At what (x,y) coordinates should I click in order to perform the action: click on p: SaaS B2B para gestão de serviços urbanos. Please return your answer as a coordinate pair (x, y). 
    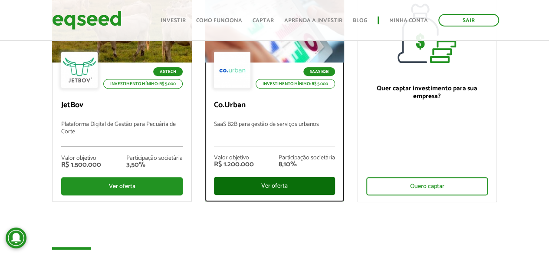
    Looking at the image, I should click on (274, 134).